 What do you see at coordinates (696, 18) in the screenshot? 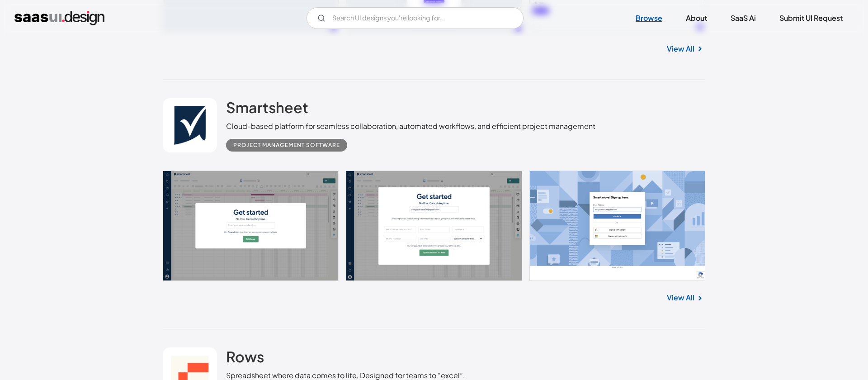
I see `a: About` at bounding box center [696, 18].